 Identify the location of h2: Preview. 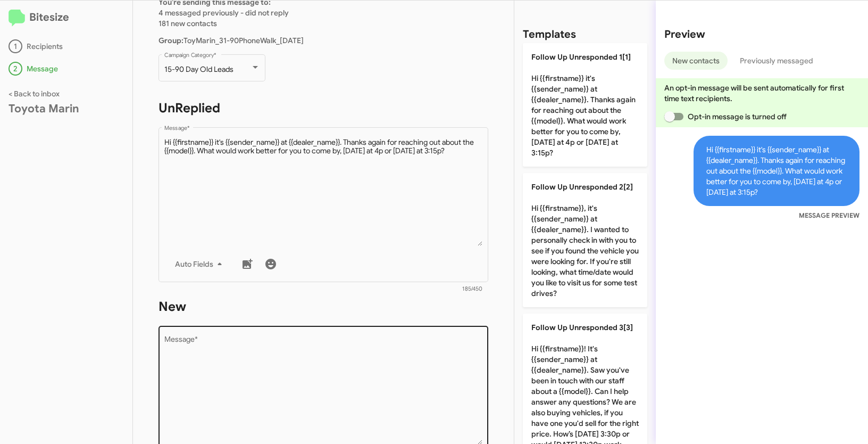
(762, 34).